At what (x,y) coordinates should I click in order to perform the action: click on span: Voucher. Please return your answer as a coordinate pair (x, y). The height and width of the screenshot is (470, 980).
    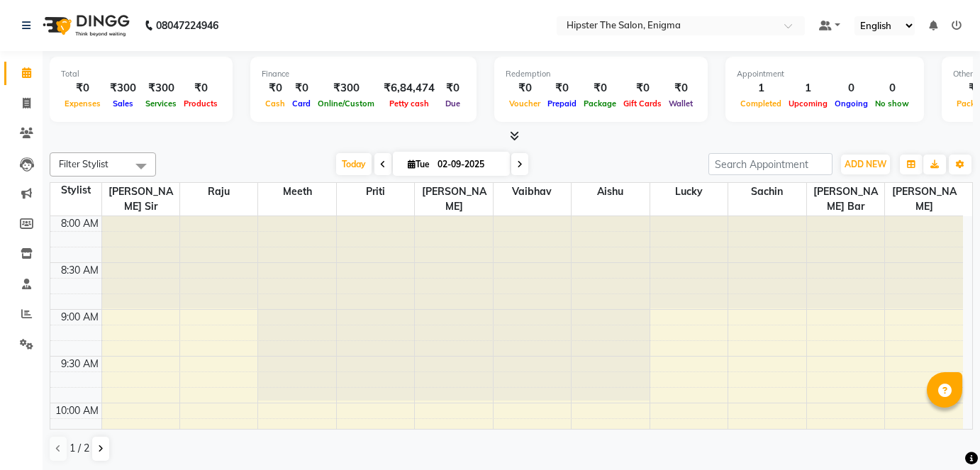
    Looking at the image, I should click on (525, 104).